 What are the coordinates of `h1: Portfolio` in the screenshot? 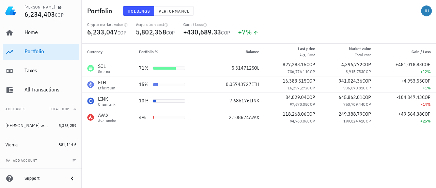 It's located at (101, 11).